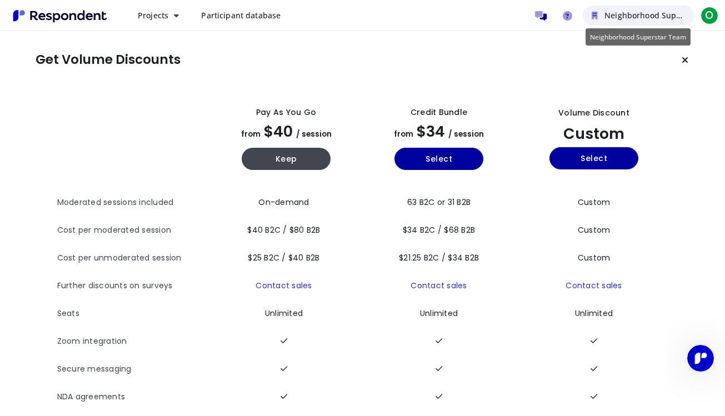 The width and height of the screenshot is (725, 416). What do you see at coordinates (278, 131) in the screenshot?
I see `span: $40` at bounding box center [278, 131].